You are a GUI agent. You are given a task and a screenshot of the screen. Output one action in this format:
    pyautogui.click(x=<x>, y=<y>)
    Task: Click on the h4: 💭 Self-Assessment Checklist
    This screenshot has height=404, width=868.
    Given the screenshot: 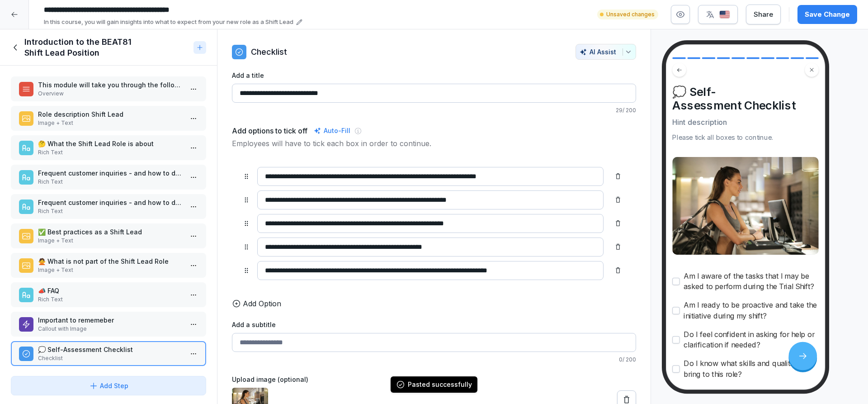 What is the action you would take?
    pyautogui.click(x=745, y=99)
    